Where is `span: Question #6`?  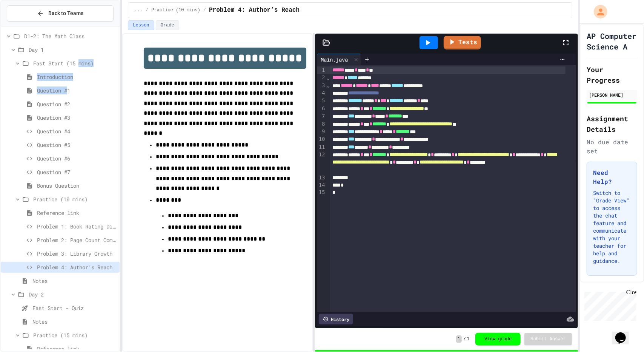 span: Question #6 is located at coordinates (76, 158).